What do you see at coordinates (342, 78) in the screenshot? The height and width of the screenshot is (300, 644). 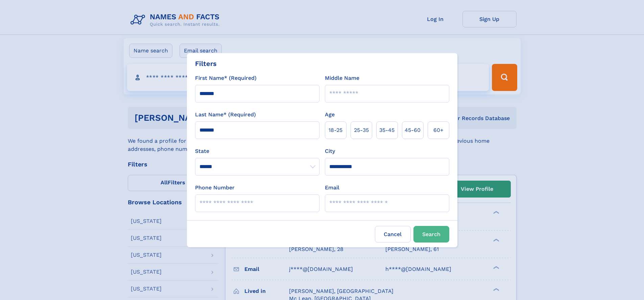 I see `label: Middle Name` at bounding box center [342, 78].